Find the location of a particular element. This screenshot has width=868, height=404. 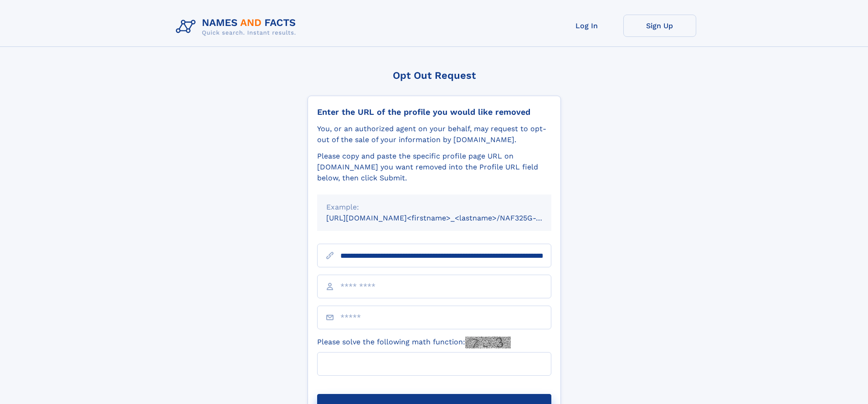

label: Please solve the following math function: is located at coordinates (414, 343).